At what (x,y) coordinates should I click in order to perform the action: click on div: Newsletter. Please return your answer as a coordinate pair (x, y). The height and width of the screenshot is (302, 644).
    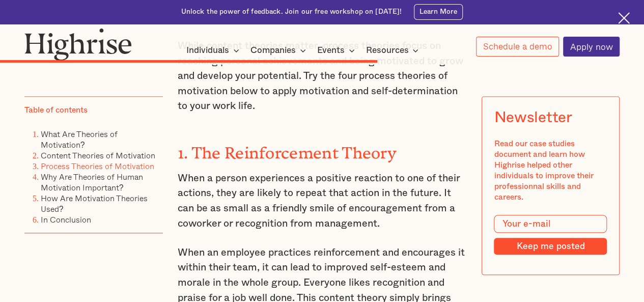
    Looking at the image, I should click on (533, 117).